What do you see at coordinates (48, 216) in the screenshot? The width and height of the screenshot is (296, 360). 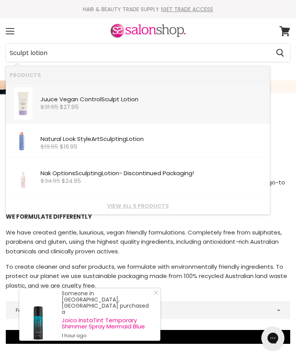 I see `strong: WE FORMULATE DIFFERENTLY` at bounding box center [48, 216].